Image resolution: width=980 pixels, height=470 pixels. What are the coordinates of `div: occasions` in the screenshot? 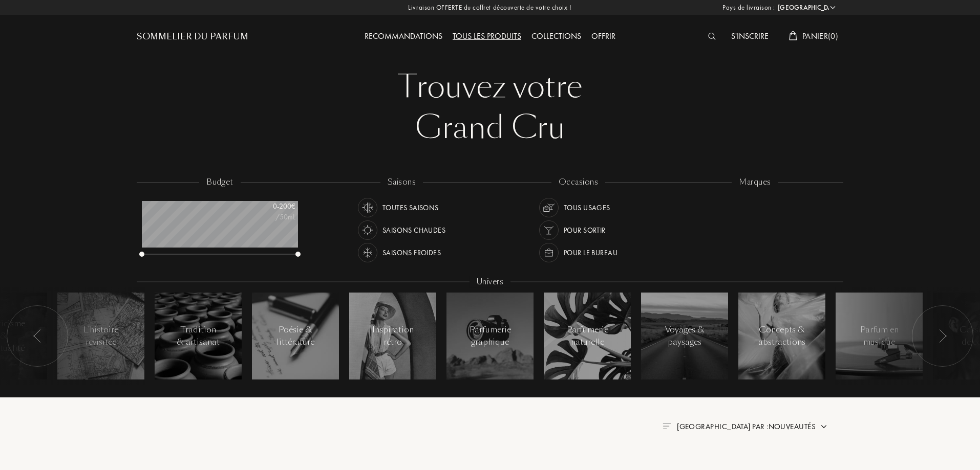 It's located at (578, 182).